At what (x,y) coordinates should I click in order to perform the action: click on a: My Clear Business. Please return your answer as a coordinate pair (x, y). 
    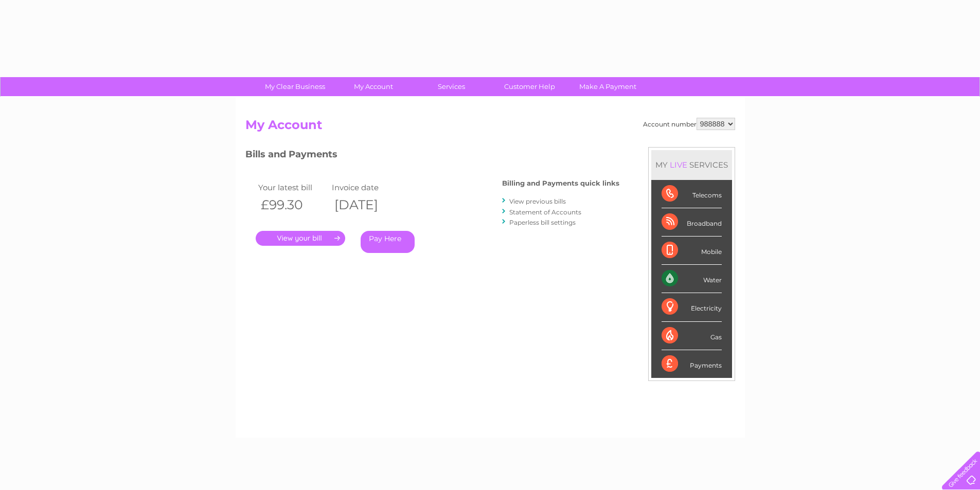
    Looking at the image, I should click on (295, 86).